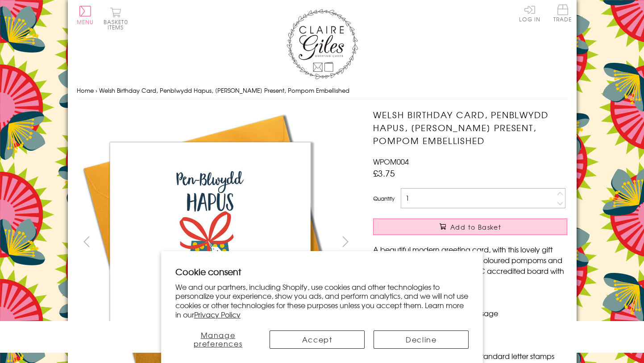 The height and width of the screenshot is (363, 644). What do you see at coordinates (217, 314) in the screenshot?
I see `a: Privacy Policy` at bounding box center [217, 314].